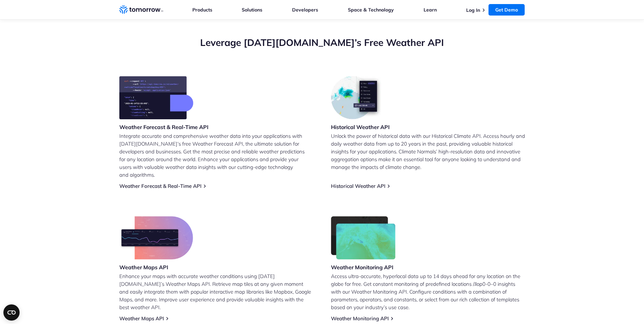  Describe the element at coordinates (156, 267) in the screenshot. I see `h3: Weather Maps API` at that location.